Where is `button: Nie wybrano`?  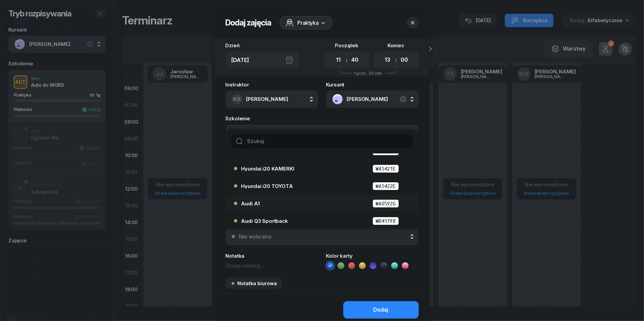 button: Nie wybrano is located at coordinates (322, 237).